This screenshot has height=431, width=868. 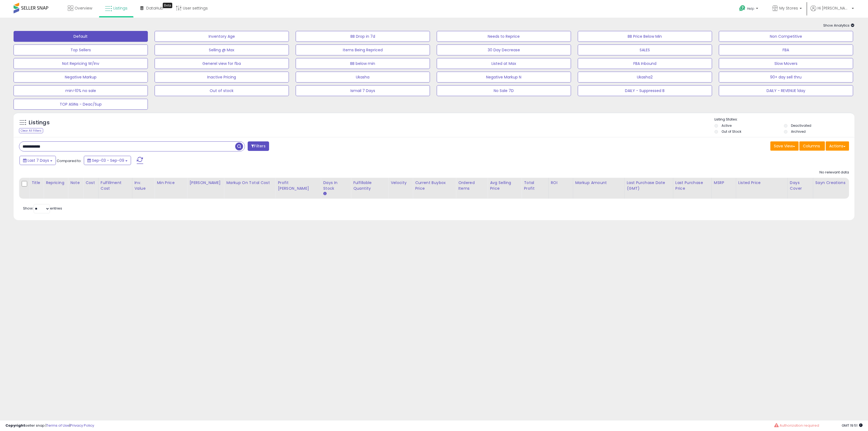 I want to click on button: Items Being Repriced, so click(x=362, y=50).